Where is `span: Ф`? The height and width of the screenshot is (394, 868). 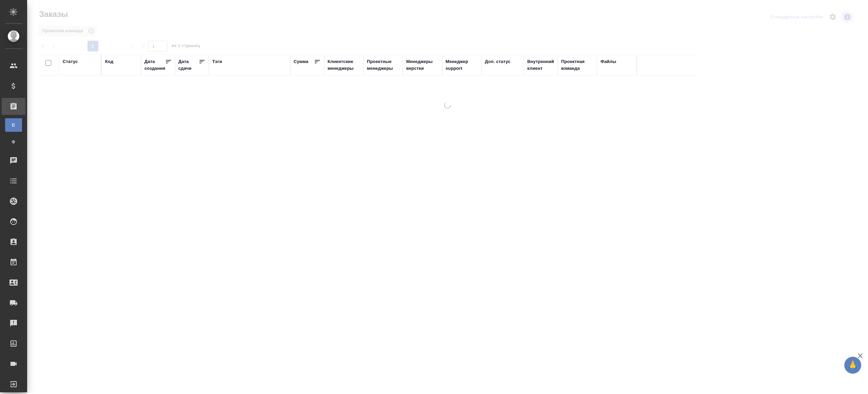
span: Ф is located at coordinates (14, 142).